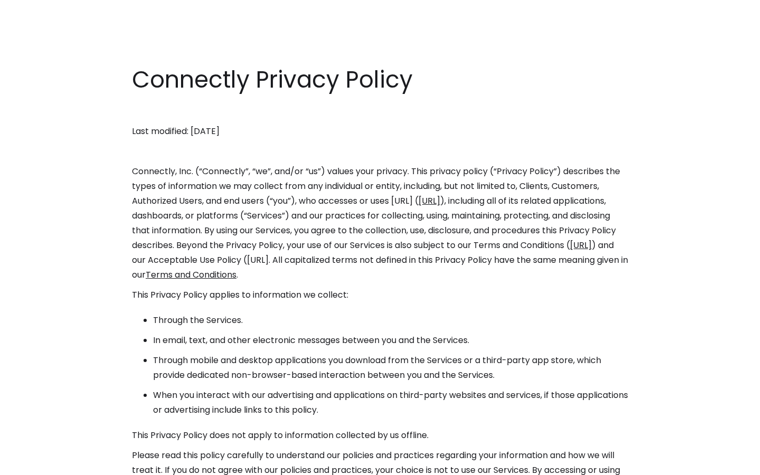 This screenshot has width=760, height=475. What do you see at coordinates (391, 403) in the screenshot?
I see `li: When you interact with our advertising and applications on third-party websites and services, if ...` at bounding box center [391, 403].